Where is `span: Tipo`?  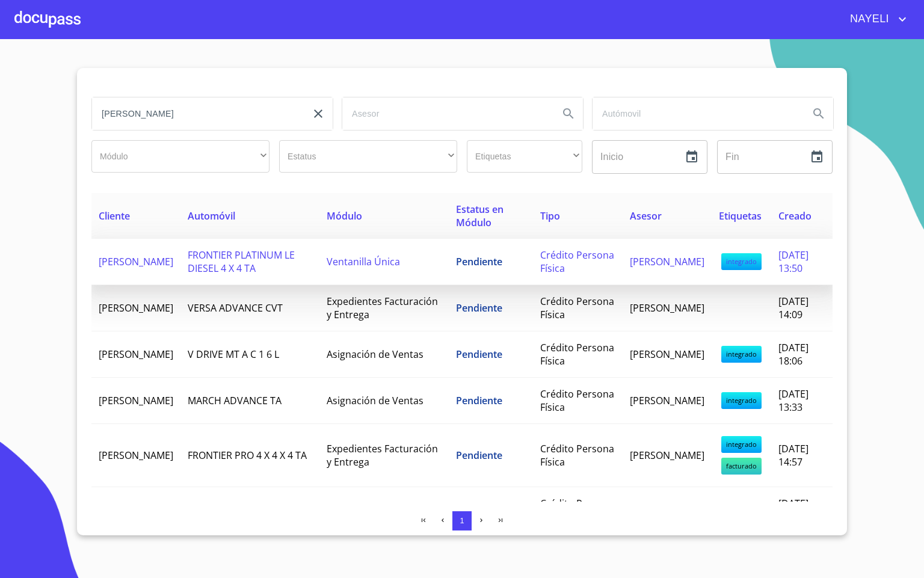 span: Tipo is located at coordinates (550, 216).